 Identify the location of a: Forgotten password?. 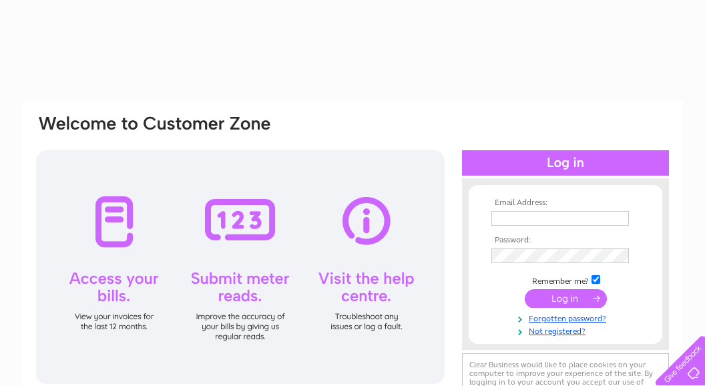
(567, 317).